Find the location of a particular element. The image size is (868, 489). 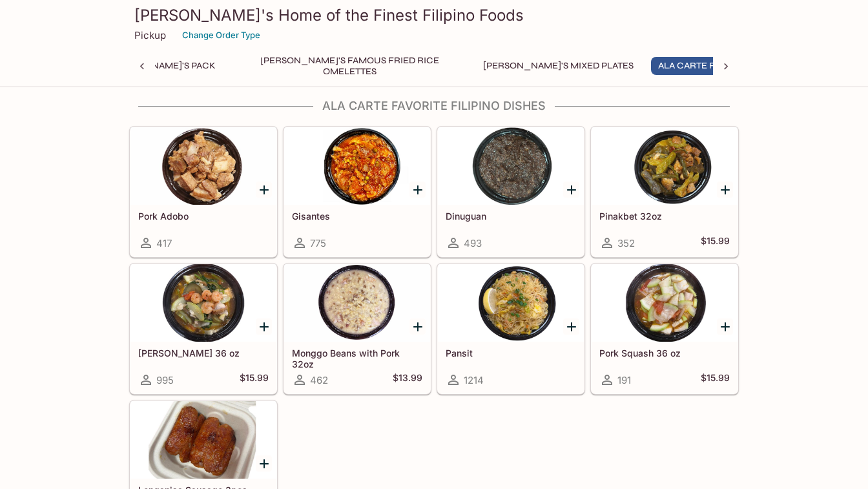

div: Sari Sari 36 oz is located at coordinates (204, 303).